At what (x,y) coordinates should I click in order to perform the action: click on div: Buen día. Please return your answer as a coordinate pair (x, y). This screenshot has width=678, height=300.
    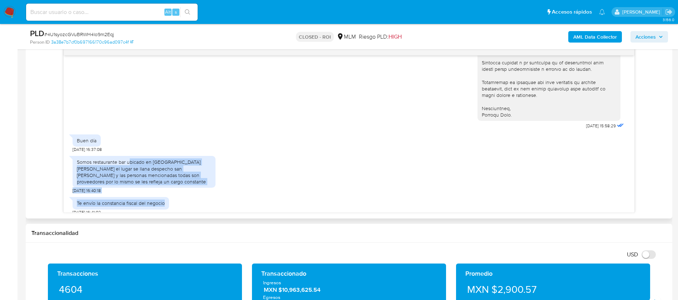
    Looking at the image, I should click on (87, 140).